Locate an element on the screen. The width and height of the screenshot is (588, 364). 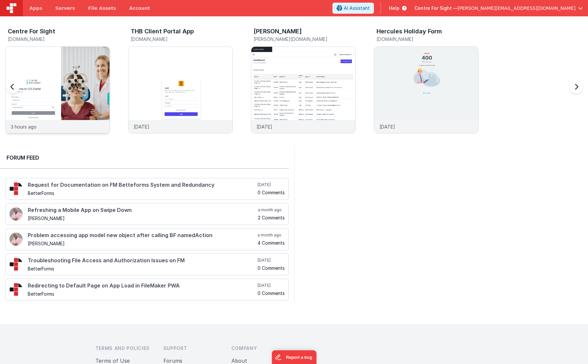
h5: 2 Comments is located at coordinates (271, 217).